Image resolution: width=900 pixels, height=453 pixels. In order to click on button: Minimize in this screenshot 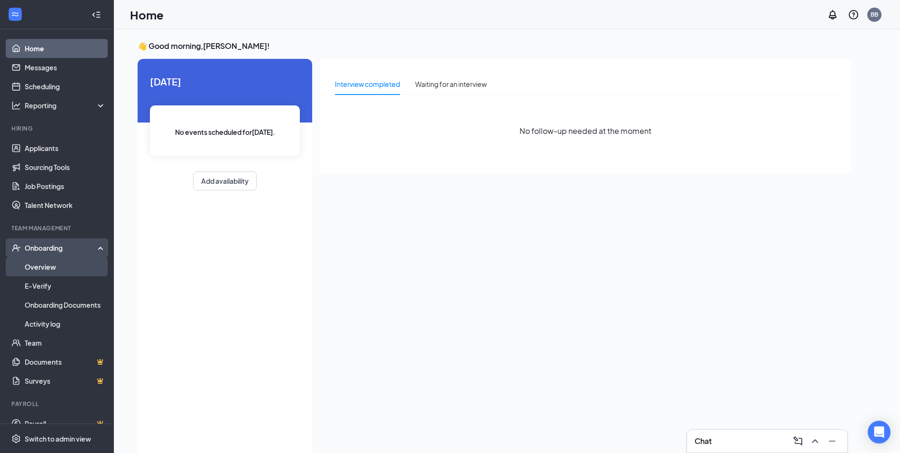, I will do `click(832, 441)`.